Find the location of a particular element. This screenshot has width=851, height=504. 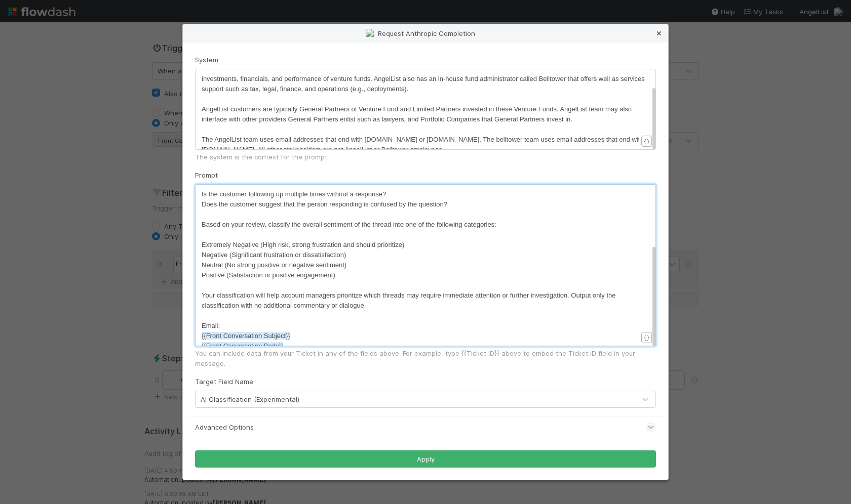

span: {{Front Conversation Subject}} is located at coordinates (246, 336).